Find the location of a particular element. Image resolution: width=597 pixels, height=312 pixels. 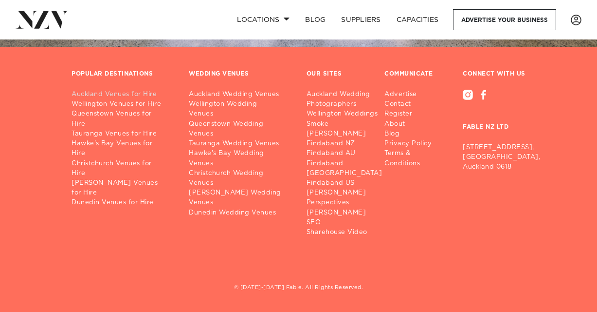

h3: POPULAR DESTINATIONS is located at coordinates (112, 74).